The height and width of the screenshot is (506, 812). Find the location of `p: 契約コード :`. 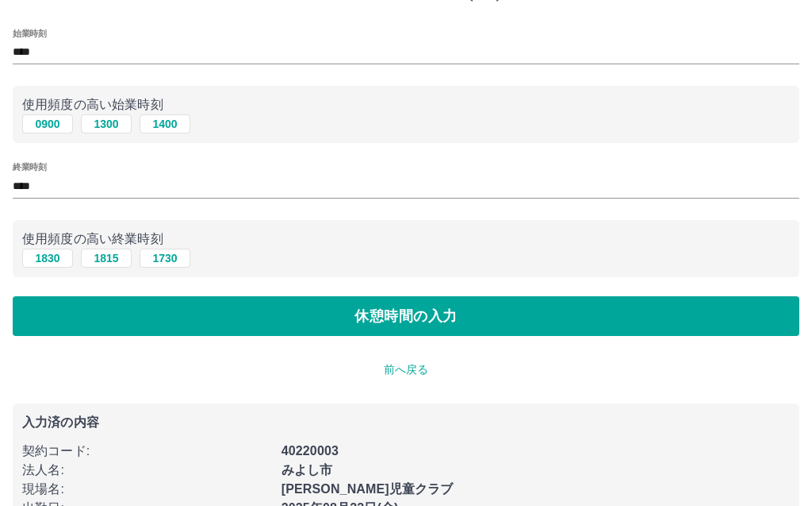

p: 契約コード : is located at coordinates (147, 451).